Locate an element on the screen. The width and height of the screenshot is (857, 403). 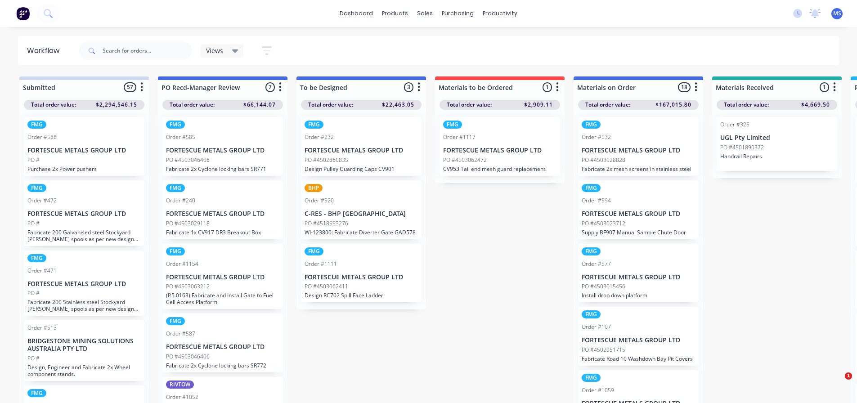
div: Workflow is located at coordinates (45, 51).